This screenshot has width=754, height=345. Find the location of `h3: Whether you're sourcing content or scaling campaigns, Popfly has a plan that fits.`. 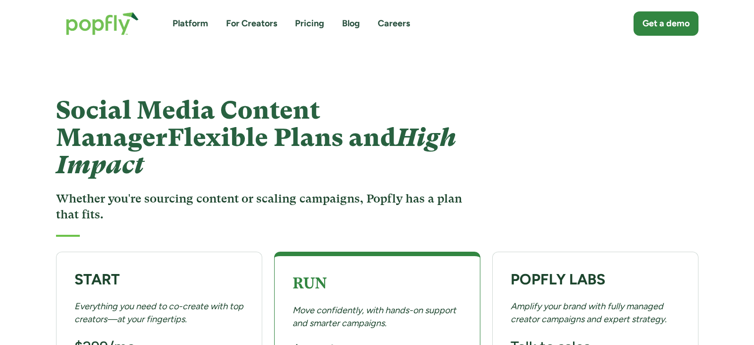

h3: Whether you're sourcing content or scaling campaigns, Popfly has a plan that fits. is located at coordinates (261, 206).